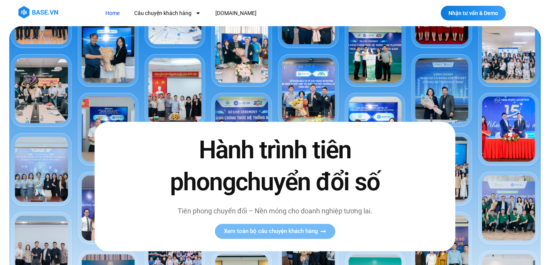 The image size is (550, 265). Describe the element at coordinates (275, 166) in the screenshot. I see `h2: Hành trình tiên phong` at that location.